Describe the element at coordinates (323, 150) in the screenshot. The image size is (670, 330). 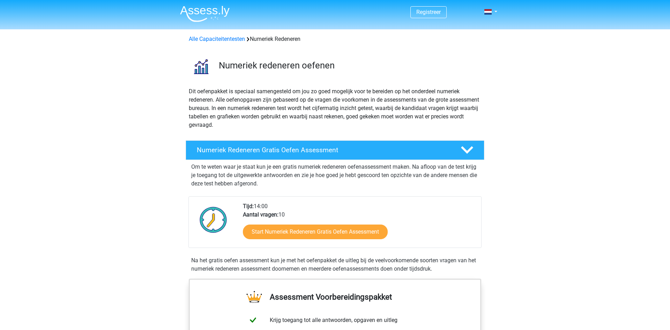
I see `h4: Numeriek Redeneren Gratis Oefen Assessment` at that location.